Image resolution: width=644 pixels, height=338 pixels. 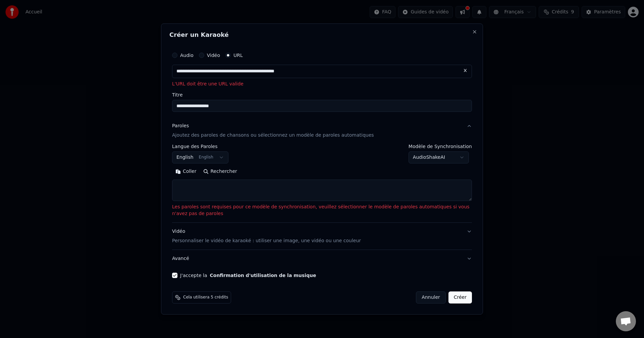 What do you see at coordinates (430, 298) in the screenshot?
I see `button: Annuler` at bounding box center [430, 298].